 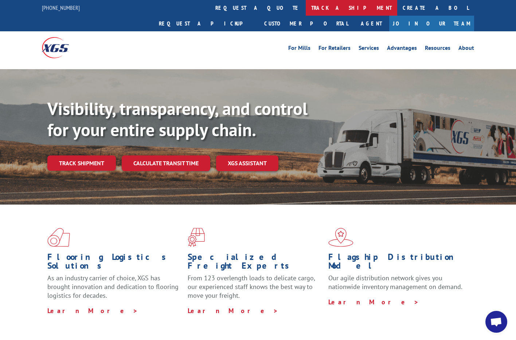 What do you see at coordinates (115, 263) in the screenshot?
I see `h1: Flooring Logistics Solutions` at bounding box center [115, 263].